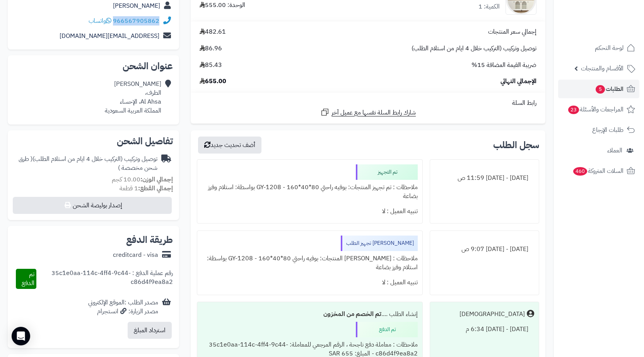 This screenshot has height=357, width=644. What do you see at coordinates (599, 89) in the screenshot?
I see `a: الطلبات5` at bounding box center [599, 89].